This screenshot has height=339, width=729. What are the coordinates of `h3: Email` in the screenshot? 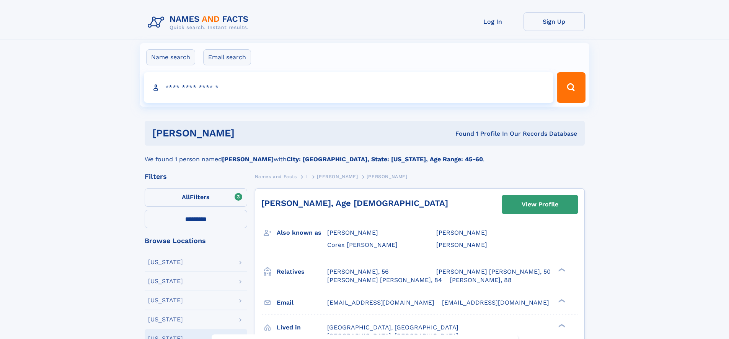 It's located at (302, 303).